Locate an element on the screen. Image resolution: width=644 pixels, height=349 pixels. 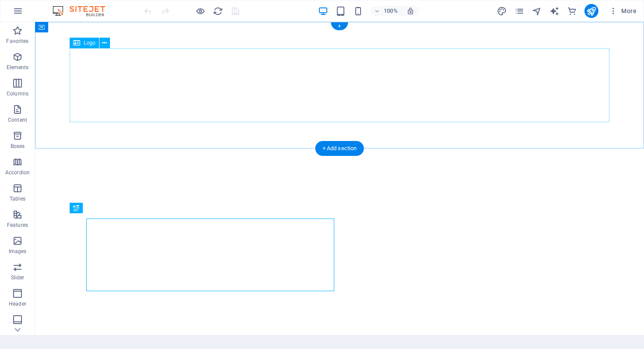
p: Content is located at coordinates (17, 120).